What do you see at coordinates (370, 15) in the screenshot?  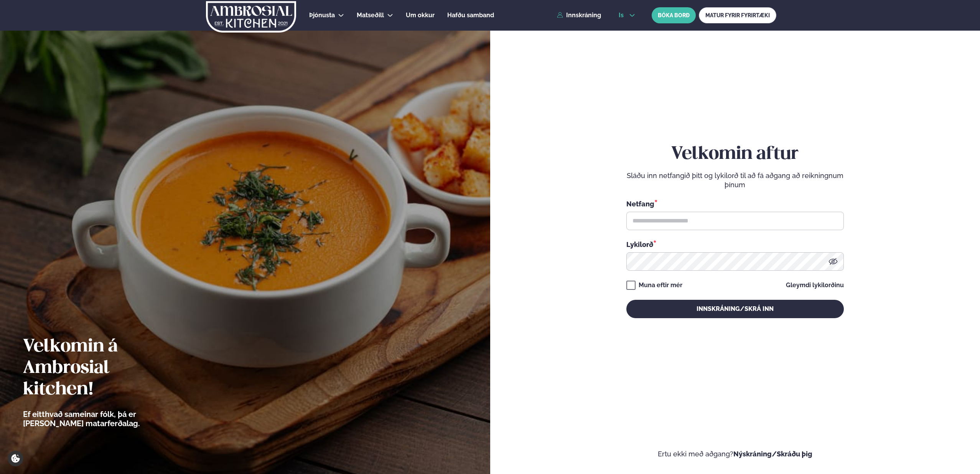 I see `span: Matseðill` at bounding box center [370, 15].